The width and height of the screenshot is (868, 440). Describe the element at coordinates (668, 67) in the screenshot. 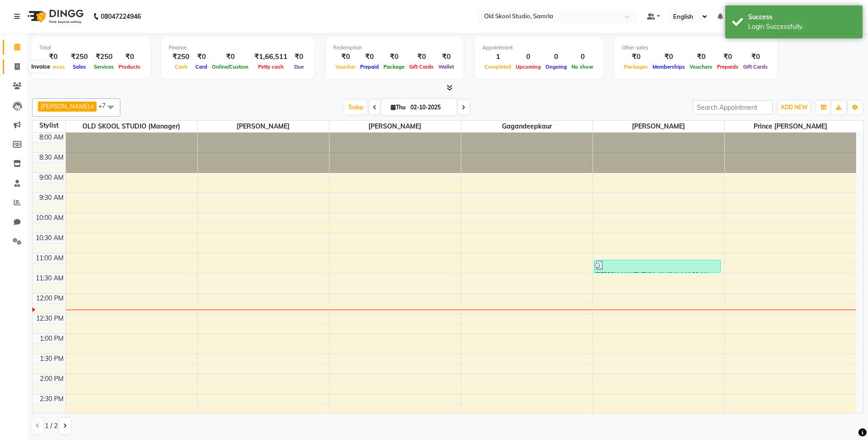

I see `span: Memberships` at that location.